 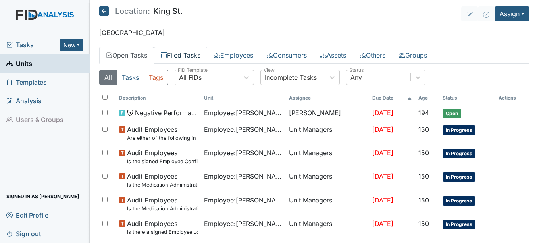 What do you see at coordinates (162, 138) in the screenshot?
I see `small: Are either of the following in the file? "Consumer Report Release Forms" and the "MVR Disclosure ...` at bounding box center [162, 138].